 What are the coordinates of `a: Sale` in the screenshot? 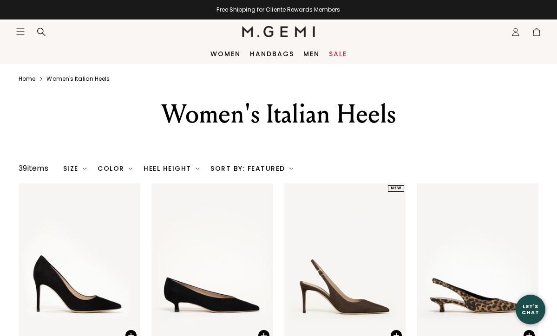 It's located at (338, 54).